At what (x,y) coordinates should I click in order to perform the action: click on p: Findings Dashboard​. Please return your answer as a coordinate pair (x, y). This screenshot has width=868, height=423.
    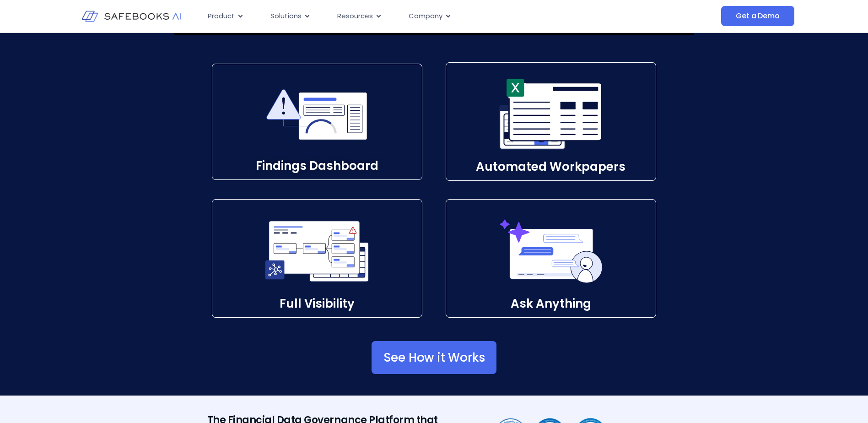
    Looking at the image, I should click on (317, 166).